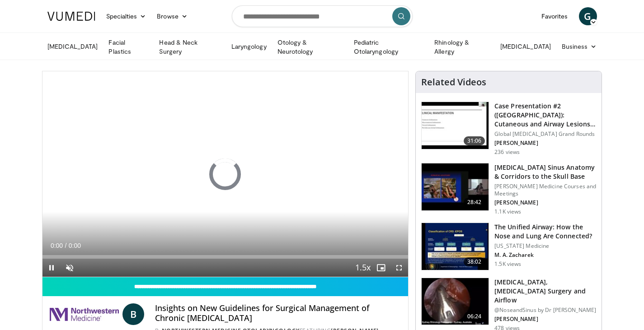 The height and width of the screenshot is (330, 644). Describe the element at coordinates (454, 82) in the screenshot. I see `h4: Related Videos` at that location.